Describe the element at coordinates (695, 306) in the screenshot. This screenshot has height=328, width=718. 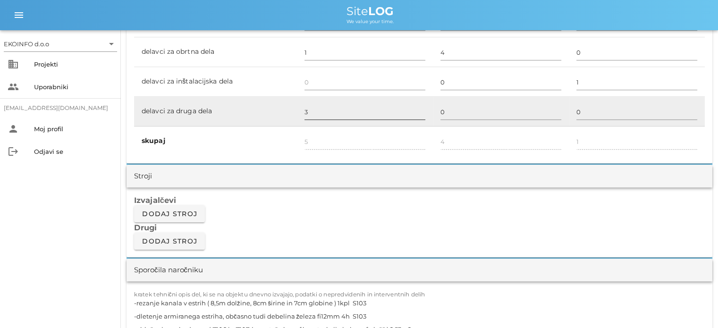
I see `div: Pripomoček za klepet` at that location.